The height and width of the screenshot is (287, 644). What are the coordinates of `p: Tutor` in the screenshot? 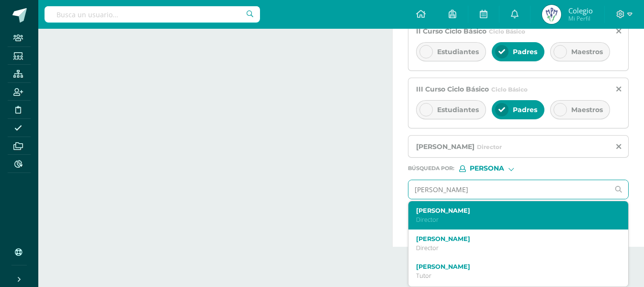 It's located at (514, 276).